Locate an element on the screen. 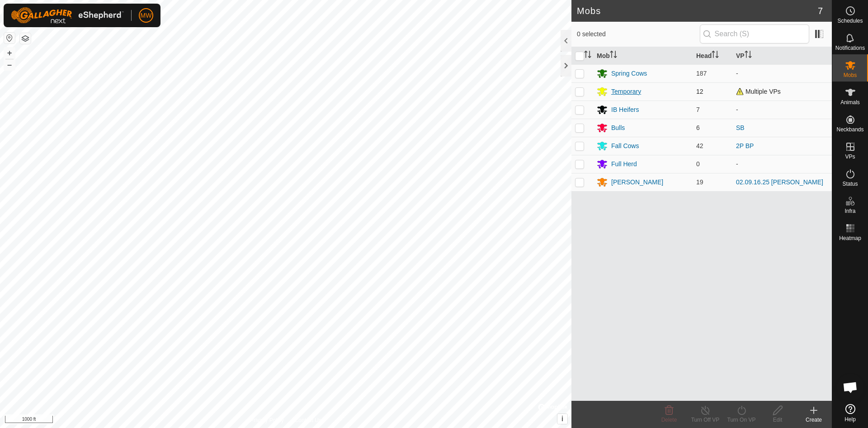 This screenshot has width=868, height=428. button: Map Layers is located at coordinates (26, 38).